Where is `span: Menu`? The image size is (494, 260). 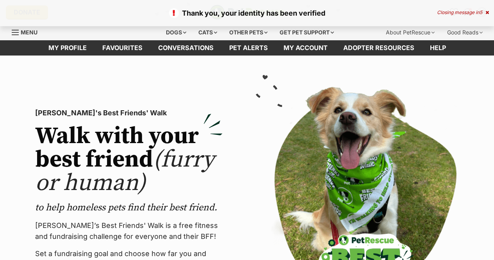 span: Menu is located at coordinates (29, 32).